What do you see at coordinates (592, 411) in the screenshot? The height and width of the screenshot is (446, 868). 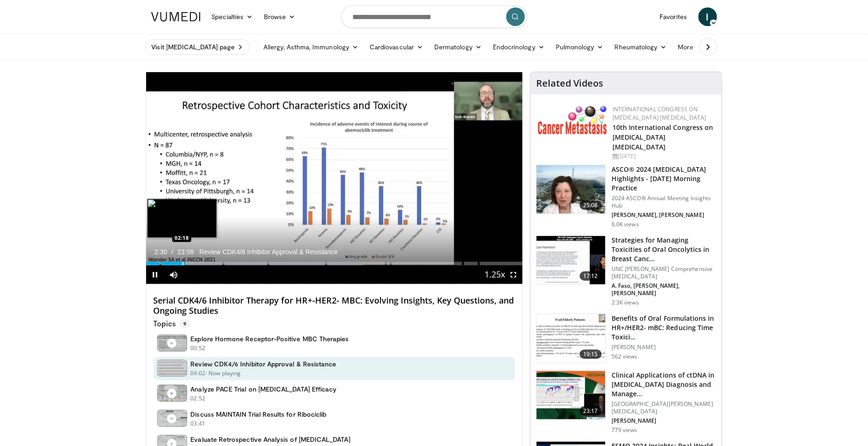 I see `span: 23:17` at bounding box center [592, 411].